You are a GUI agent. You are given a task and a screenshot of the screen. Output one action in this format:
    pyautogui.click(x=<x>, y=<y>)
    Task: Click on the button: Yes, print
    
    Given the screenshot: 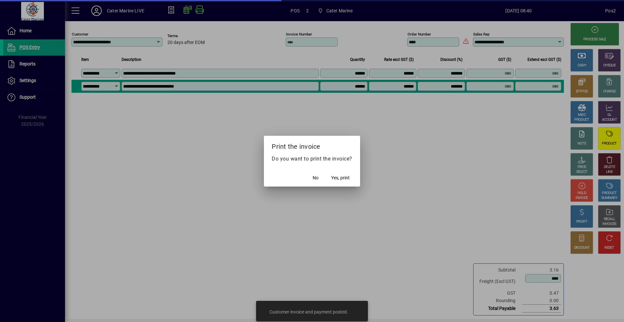 What is the action you would take?
    pyautogui.click(x=340, y=178)
    